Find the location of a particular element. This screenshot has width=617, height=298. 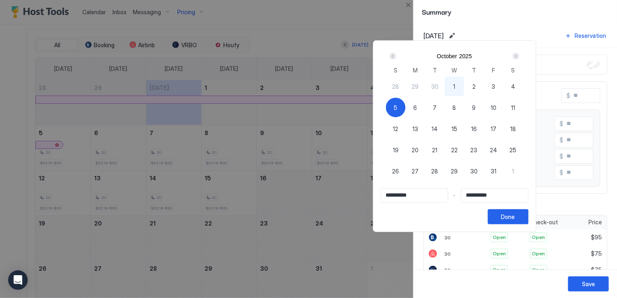

span: 27 is located at coordinates (415, 171).